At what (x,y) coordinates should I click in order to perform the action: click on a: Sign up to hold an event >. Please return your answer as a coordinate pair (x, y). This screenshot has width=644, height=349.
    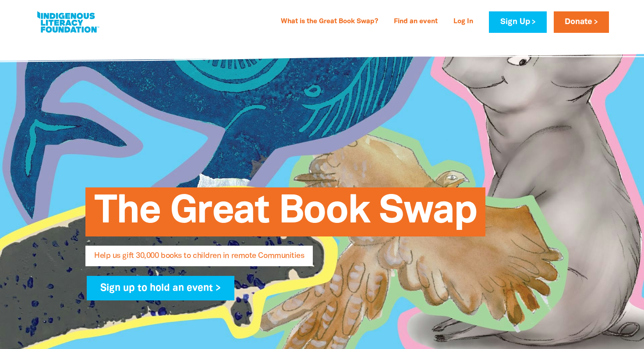
    Looking at the image, I should click on (160, 288).